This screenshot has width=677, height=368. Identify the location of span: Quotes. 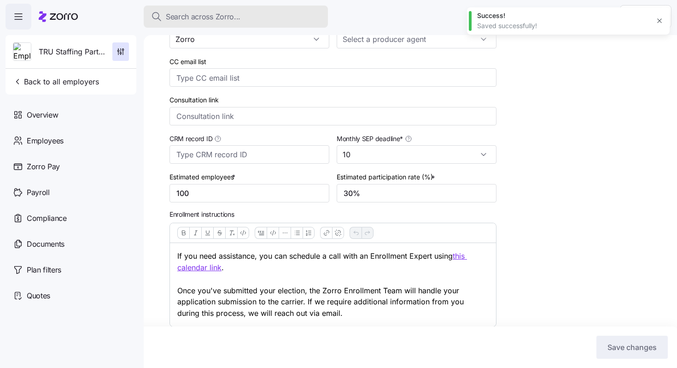
(38, 295).